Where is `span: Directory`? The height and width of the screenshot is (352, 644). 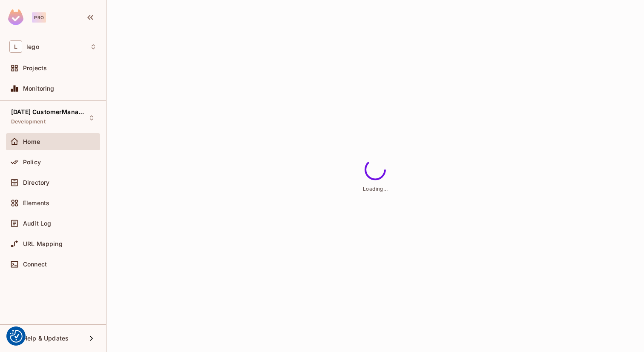 span: Directory is located at coordinates (36, 182).